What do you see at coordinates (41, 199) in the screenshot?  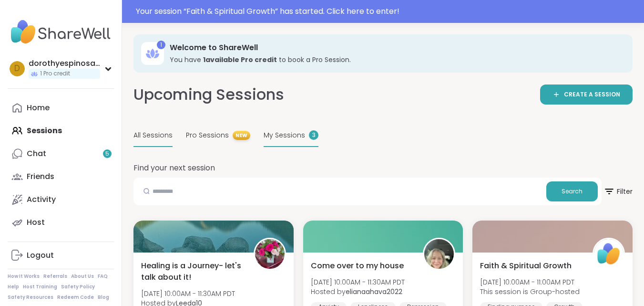 I see `div: Activity` at bounding box center [41, 199].